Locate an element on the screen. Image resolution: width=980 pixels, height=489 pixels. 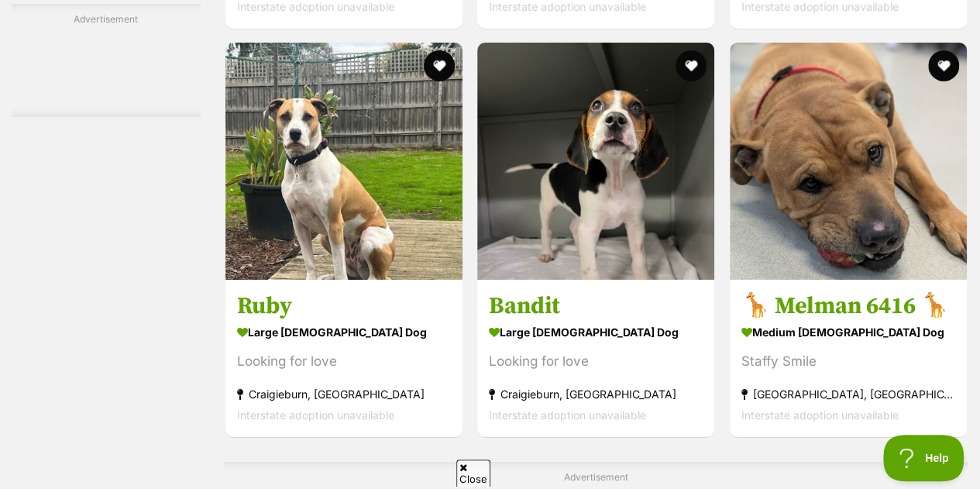
span: Close is located at coordinates (474, 473).